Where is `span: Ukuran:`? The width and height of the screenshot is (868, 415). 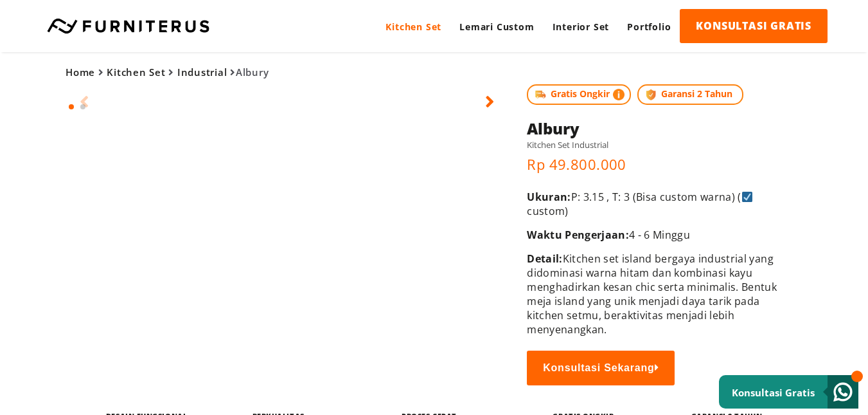
span: Ukuran: is located at coordinates (549, 196).